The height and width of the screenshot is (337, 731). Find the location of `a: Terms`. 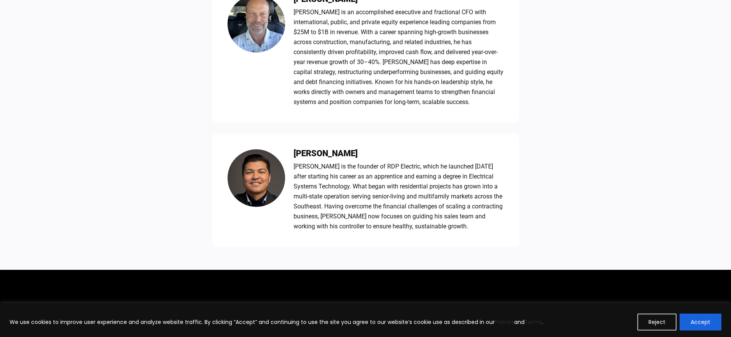

a: Terms is located at coordinates (533, 322).